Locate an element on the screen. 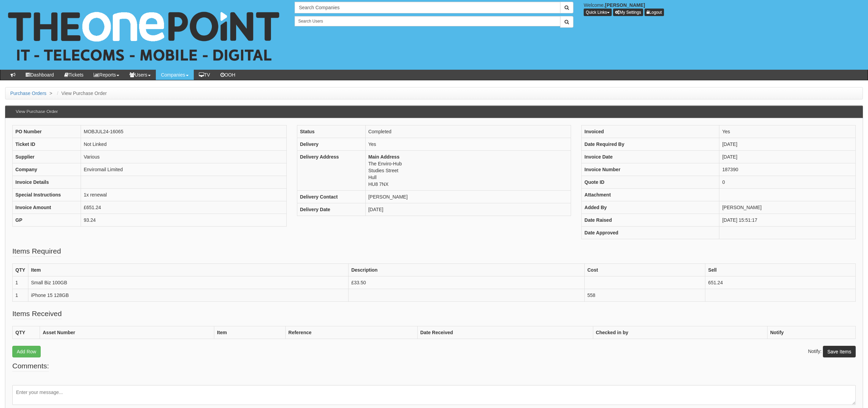 The width and height of the screenshot is (868, 408). th: Cost is located at coordinates (645, 270).